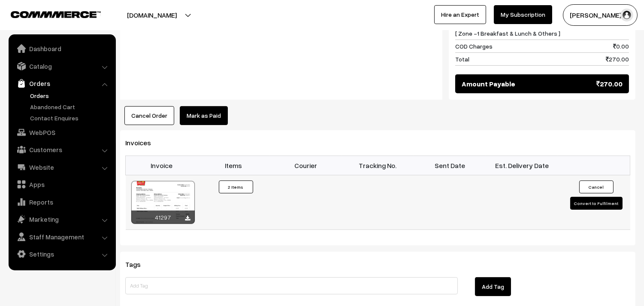 Image resolution: width=644 pixels, height=306 pixels. What do you see at coordinates (138, 264) in the screenshot?
I see `span: Tags` at bounding box center [138, 264].